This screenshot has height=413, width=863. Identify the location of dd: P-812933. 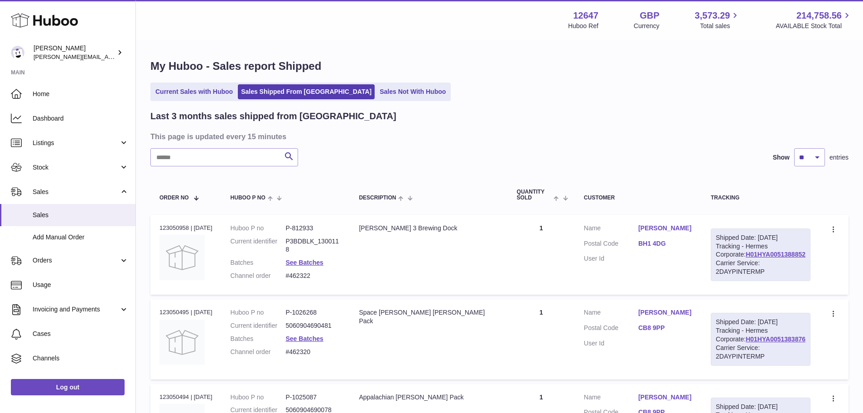
(313, 228).